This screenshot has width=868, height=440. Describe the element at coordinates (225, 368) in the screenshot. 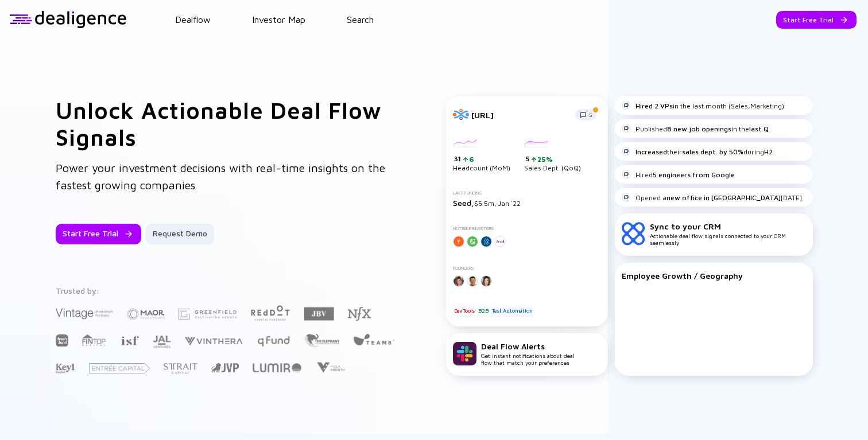

I see `img: Jerusalem Venture Partners` at that location.